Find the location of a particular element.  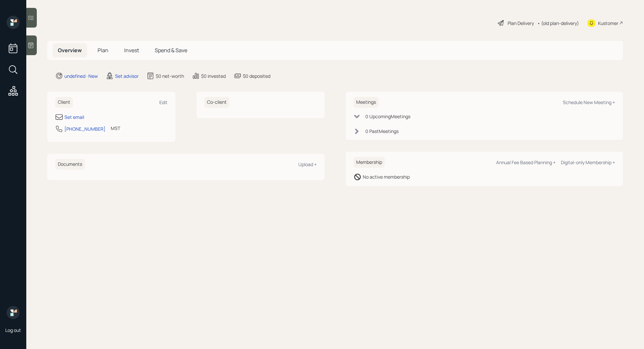

h6: Client is located at coordinates (64, 103).